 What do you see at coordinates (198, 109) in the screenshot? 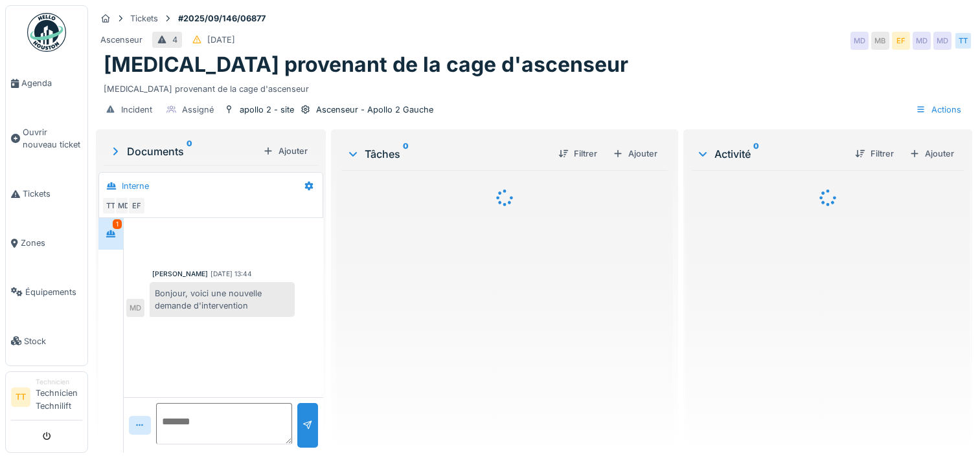
I see `div: Assigné` at bounding box center [198, 109].